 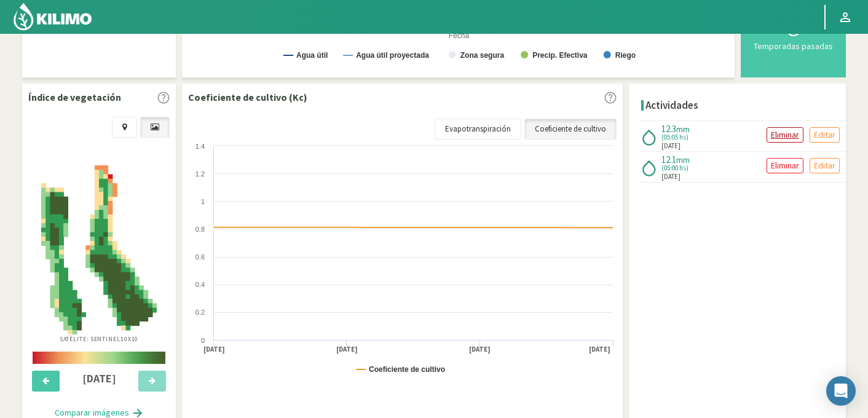 I want to click on span: 10X10, so click(x=130, y=338).